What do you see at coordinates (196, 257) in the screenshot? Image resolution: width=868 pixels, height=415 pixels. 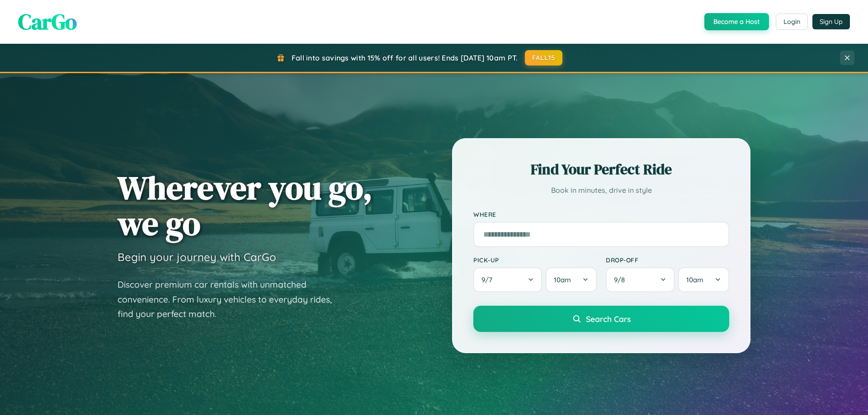 I see `h3: Begin your journey with CarGo` at bounding box center [196, 257].